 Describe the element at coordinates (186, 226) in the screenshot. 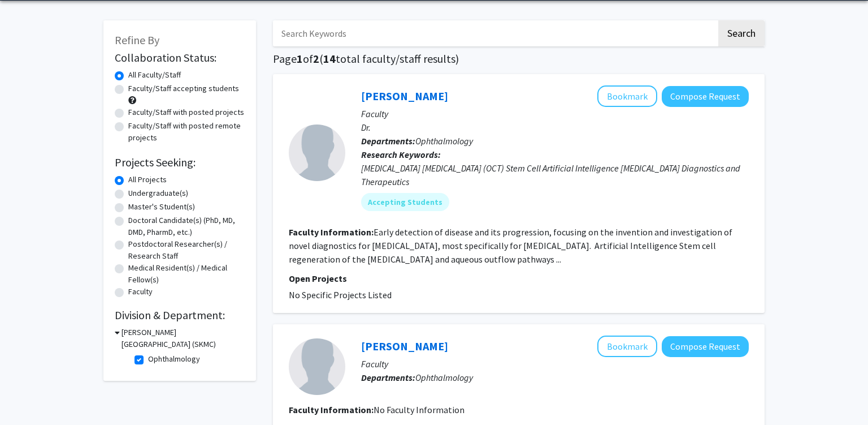

I see `label: Doctoral Candidate(s) (PhD, MD, DMD, PharmD, etc.)` at that location.